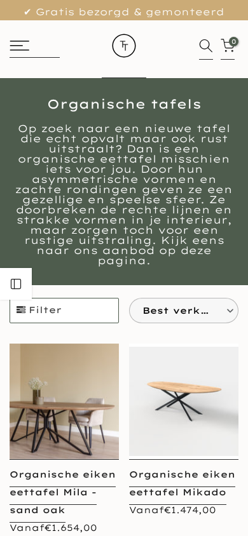 This screenshot has height=536, width=248. Describe the element at coordinates (233, 41) in the screenshot. I see `span: 0` at that location.